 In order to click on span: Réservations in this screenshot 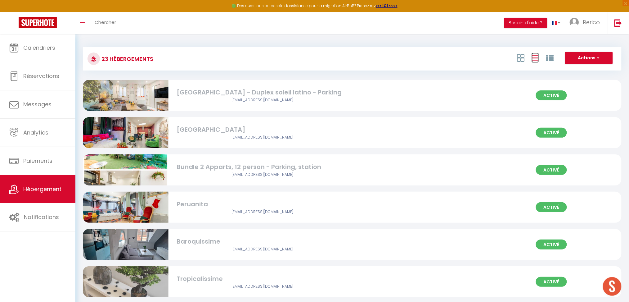, I will do `click(41, 76)`.